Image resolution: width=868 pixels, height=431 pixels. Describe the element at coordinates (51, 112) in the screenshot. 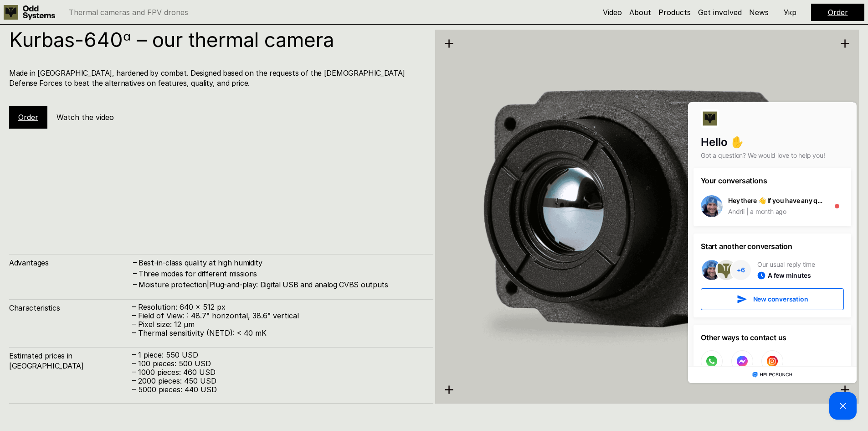

I see `div: Andrii` at that location.